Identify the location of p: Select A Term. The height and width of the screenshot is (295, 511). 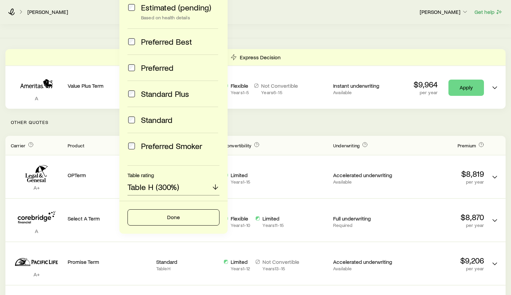
(109, 218).